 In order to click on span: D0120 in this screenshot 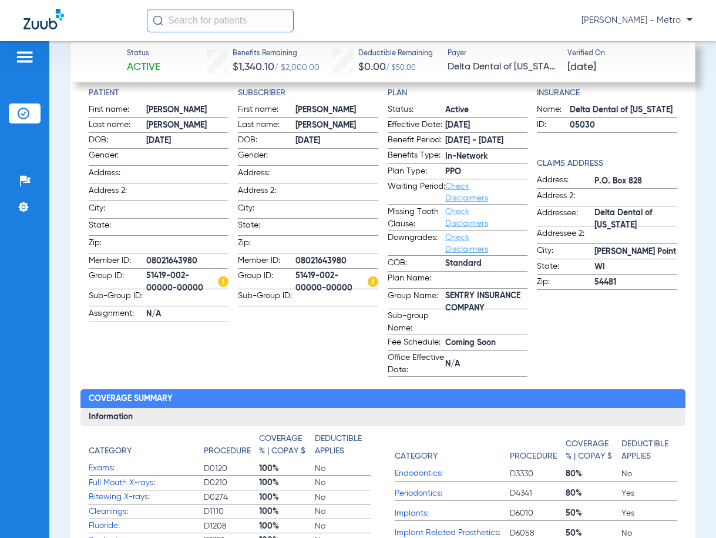, I will do `click(231, 468)`.